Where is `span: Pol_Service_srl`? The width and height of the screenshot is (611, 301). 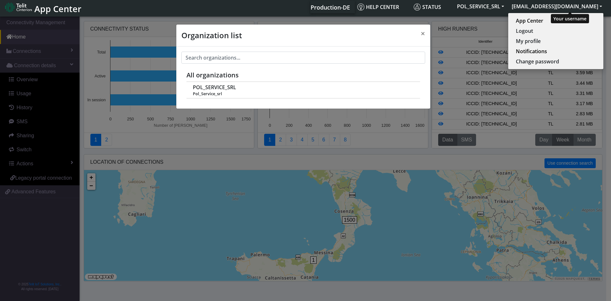
span: Pol_Service_srl is located at coordinates (303, 94).